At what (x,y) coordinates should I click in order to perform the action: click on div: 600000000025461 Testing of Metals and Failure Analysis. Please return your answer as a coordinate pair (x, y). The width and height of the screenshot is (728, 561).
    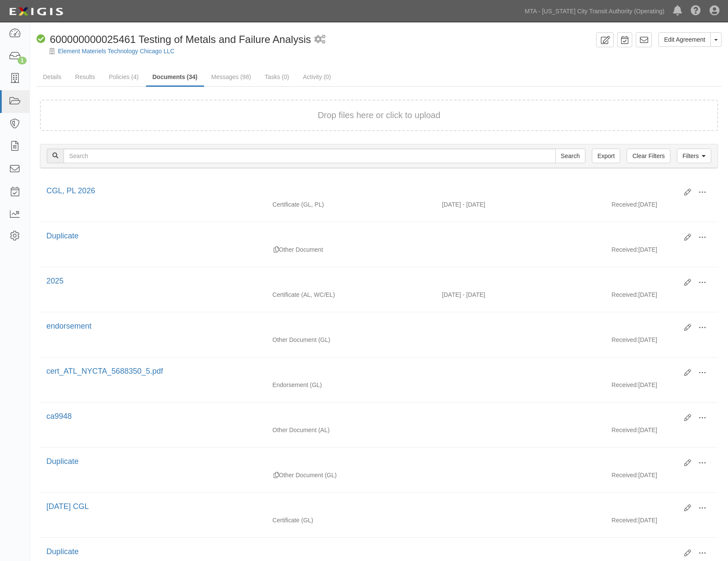
    Looking at the image, I should click on (174, 40).